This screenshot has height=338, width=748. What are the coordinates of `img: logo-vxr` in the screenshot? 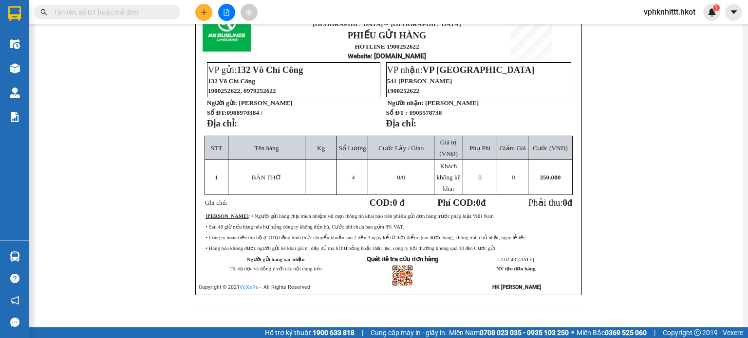 It's located at (15, 14).